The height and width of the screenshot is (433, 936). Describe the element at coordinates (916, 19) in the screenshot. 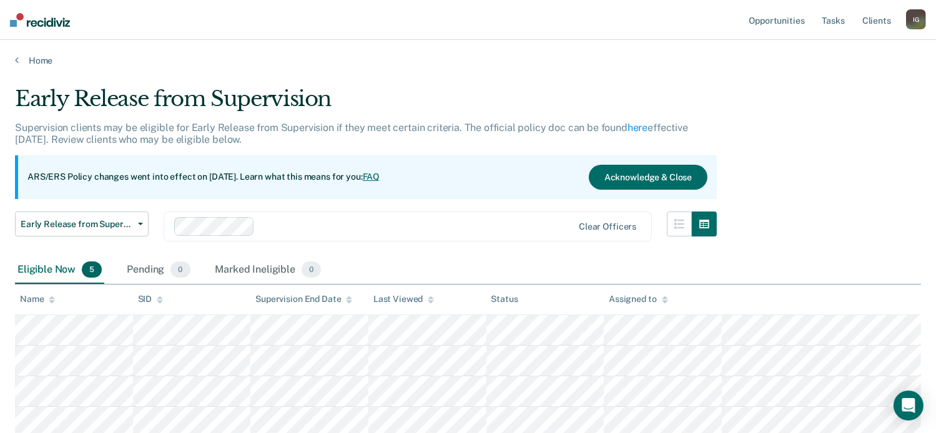

I see `button: IG` at that location.